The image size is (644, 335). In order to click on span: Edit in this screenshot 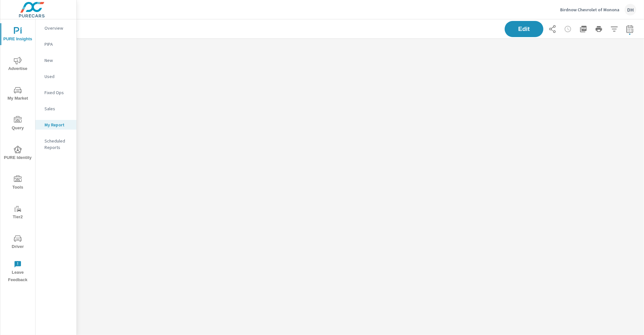, I will do `click(524, 29)`.